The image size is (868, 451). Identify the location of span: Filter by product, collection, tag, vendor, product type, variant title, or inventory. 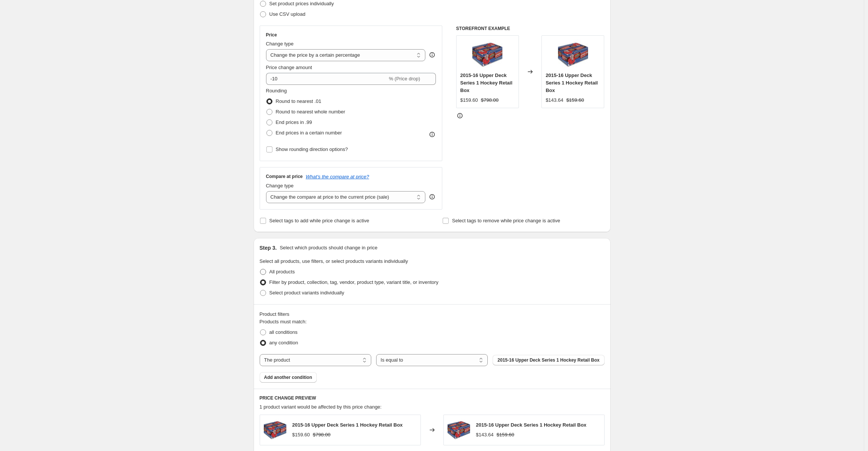
(354, 282).